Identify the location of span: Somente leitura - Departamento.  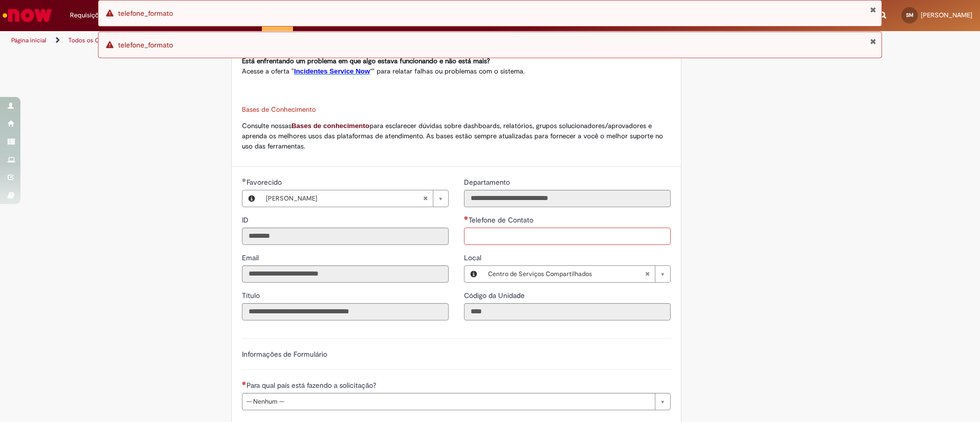
(488, 182).